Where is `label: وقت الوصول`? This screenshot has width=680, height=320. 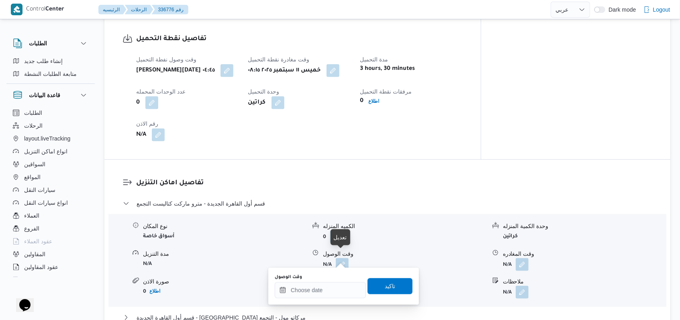 label: وقت الوصول is located at coordinates (288, 277).